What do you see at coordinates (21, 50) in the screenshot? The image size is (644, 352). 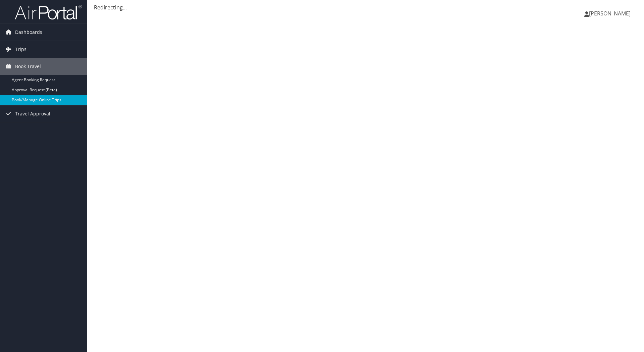 I see `span: Trips` at bounding box center [21, 50].